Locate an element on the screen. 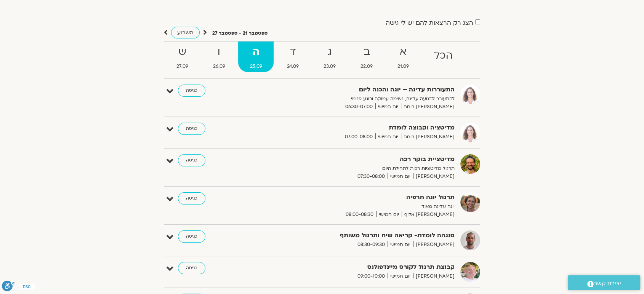  p: יוגה עדינה מאוד is located at coordinates (361, 207).